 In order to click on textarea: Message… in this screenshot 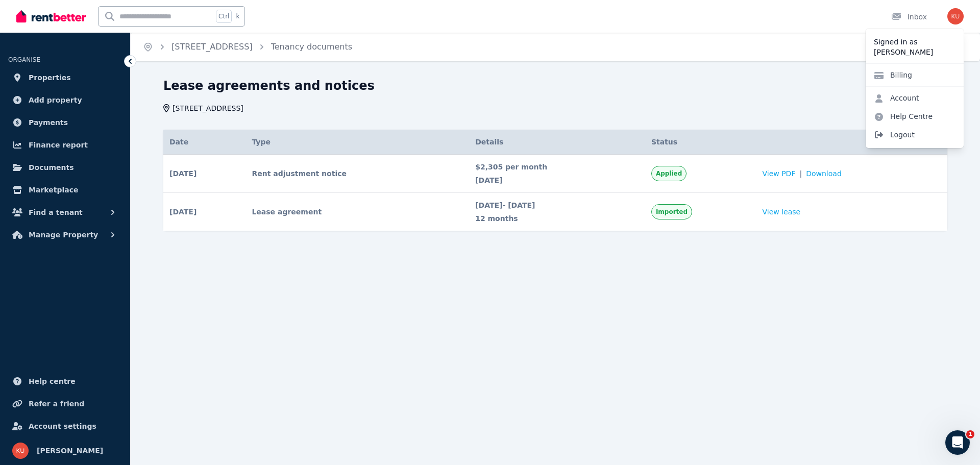, I will do `click(102, 321)`.